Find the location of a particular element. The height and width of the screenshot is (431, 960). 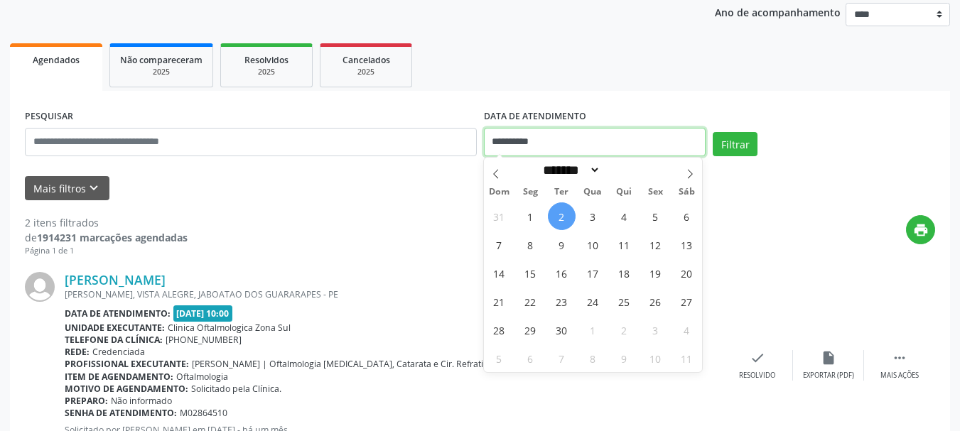

span: Setembro 12, 2025 is located at coordinates (655, 244).